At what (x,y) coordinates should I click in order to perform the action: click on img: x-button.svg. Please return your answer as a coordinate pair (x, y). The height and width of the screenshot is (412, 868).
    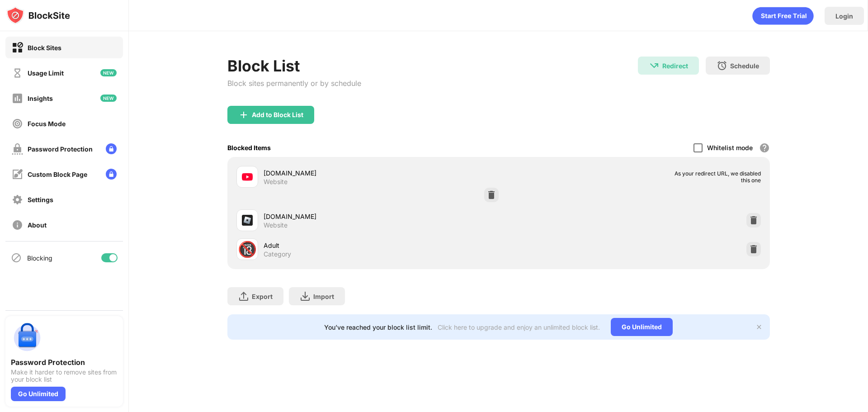
    Looking at the image, I should click on (759, 327).